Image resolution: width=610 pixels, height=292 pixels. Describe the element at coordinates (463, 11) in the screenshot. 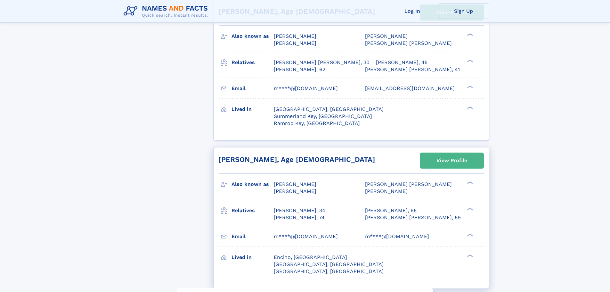

I see `a: Sign Up` at that location.